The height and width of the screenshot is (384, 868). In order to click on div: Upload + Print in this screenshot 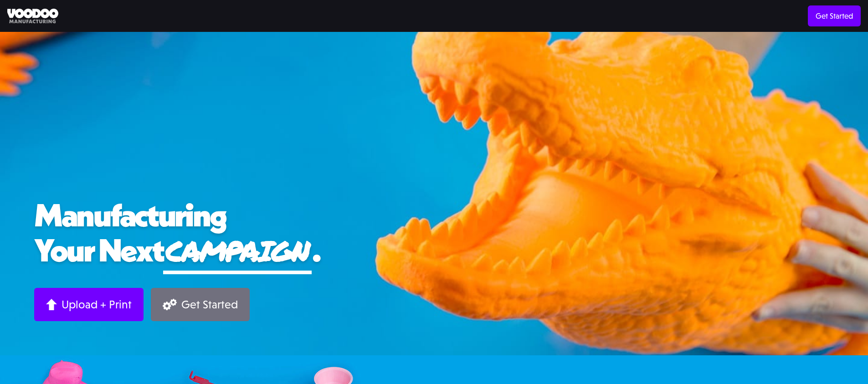, I will do `click(97, 304)`.